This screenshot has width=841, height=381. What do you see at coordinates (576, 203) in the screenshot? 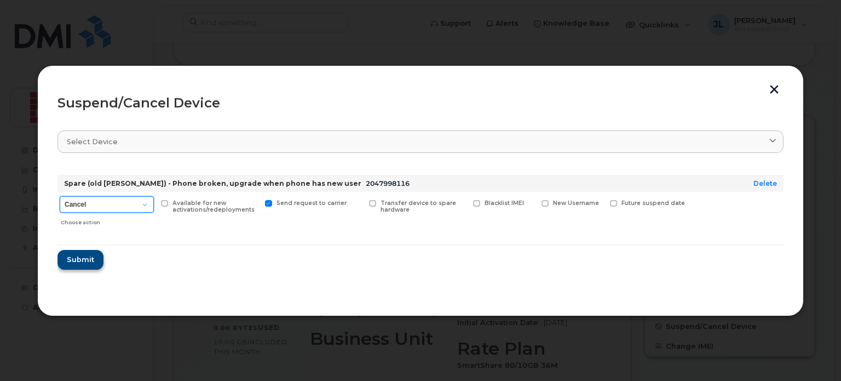
I see `span: New Username` at bounding box center [576, 203].